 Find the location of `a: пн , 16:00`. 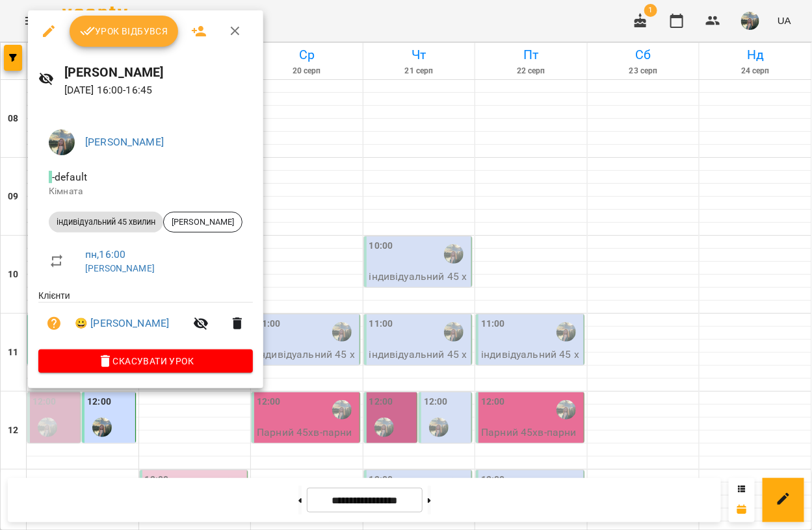

a: пн , 16:00 is located at coordinates (105, 254).